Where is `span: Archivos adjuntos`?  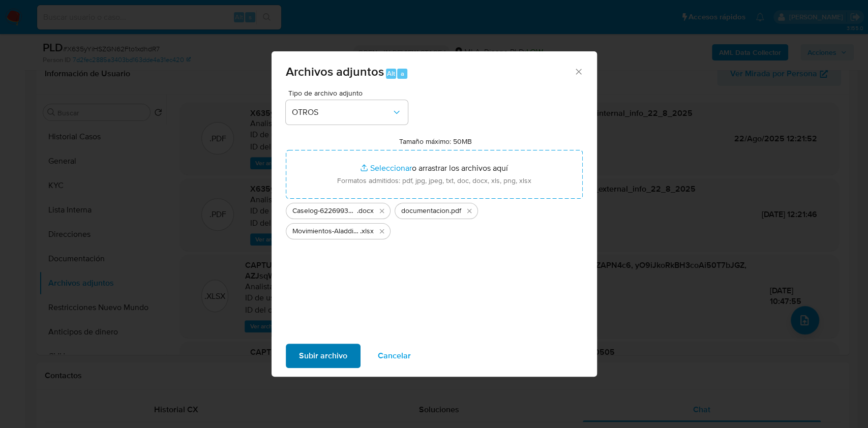 span: Archivos adjuntos is located at coordinates (335, 71).